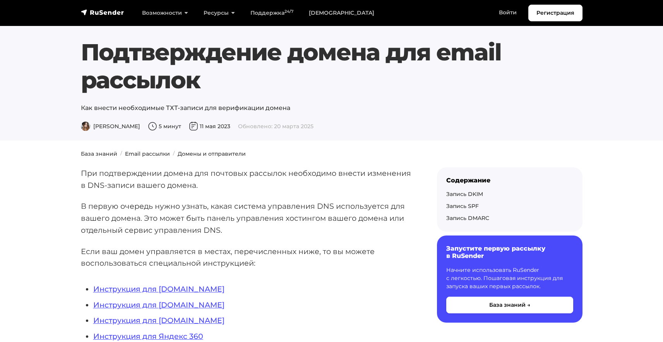 This screenshot has height=342, width=663. I want to click on a: Запись DKIM, so click(464, 194).